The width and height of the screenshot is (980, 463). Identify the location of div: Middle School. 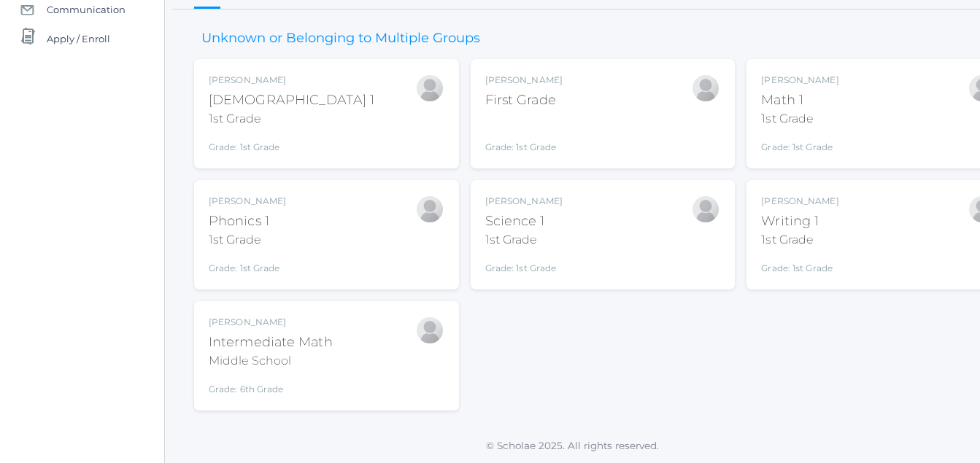
(271, 361).